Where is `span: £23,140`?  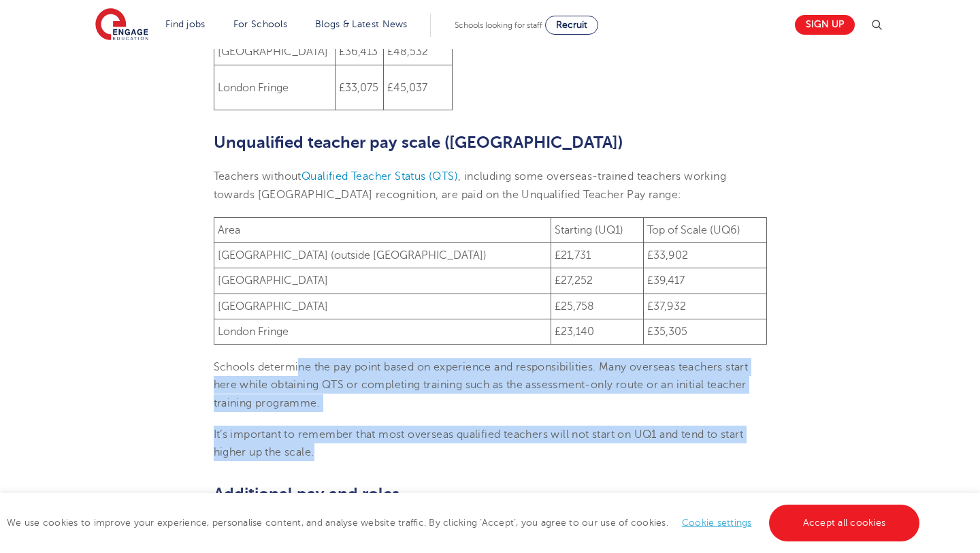 span: £23,140 is located at coordinates (574, 331).